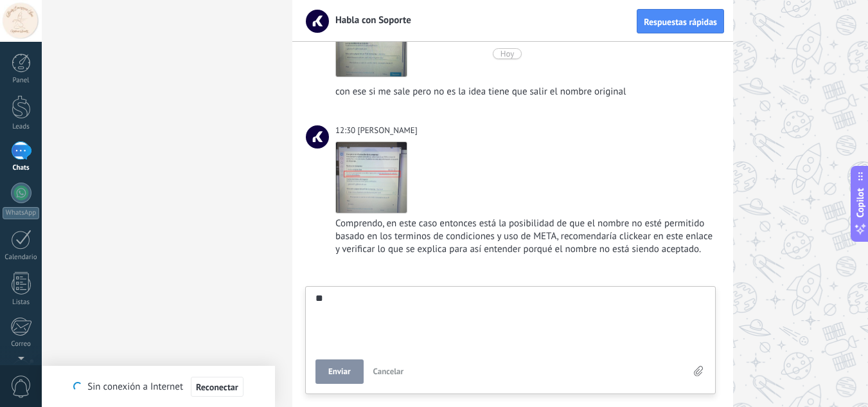 Image resolution: width=868 pixels, height=407 pixels. I want to click on span: Copilot, so click(860, 202).